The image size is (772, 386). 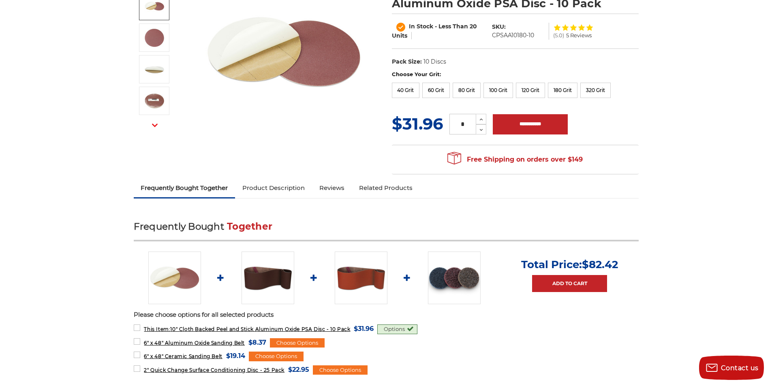 I want to click on span: Free Shipping on orders over $149, so click(x=515, y=160).